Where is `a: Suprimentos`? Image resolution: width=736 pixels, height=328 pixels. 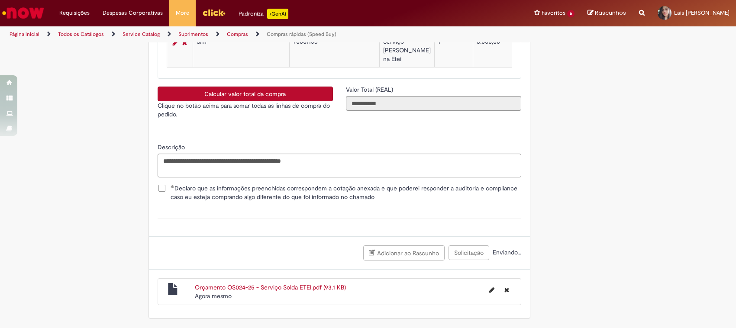 a: Suprimentos is located at coordinates (193, 34).